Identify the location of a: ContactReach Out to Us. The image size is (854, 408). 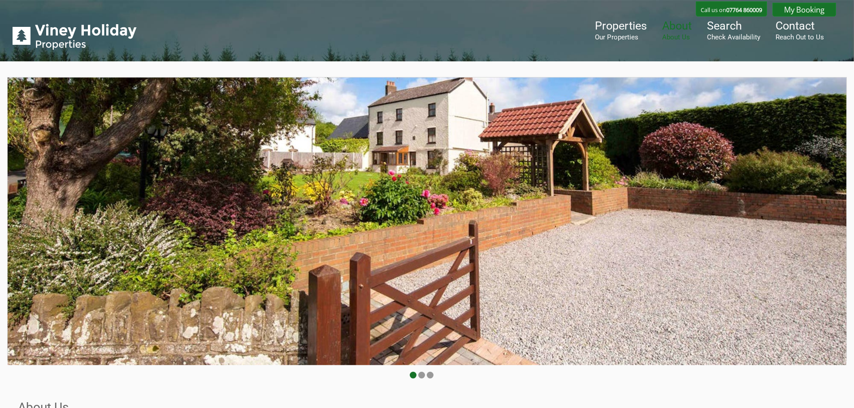
(800, 30).